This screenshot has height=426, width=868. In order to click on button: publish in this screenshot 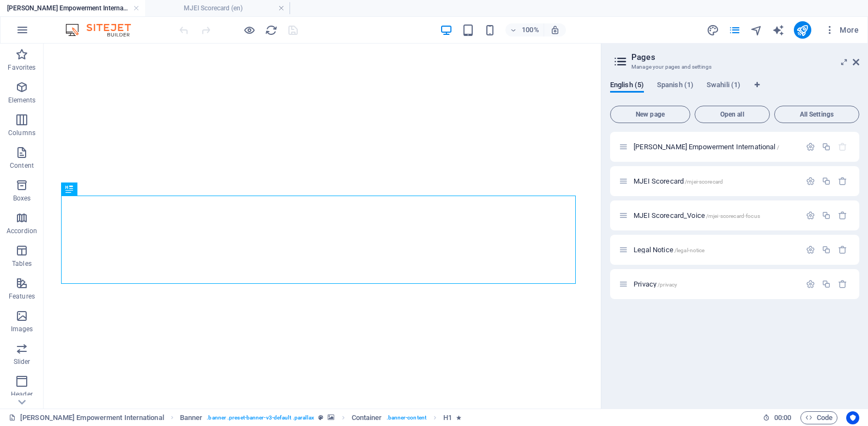, I will do `click(802, 30)`.